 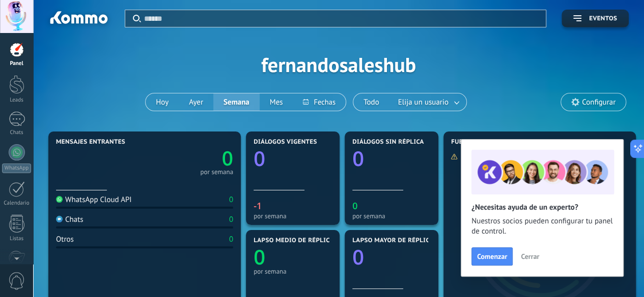 What do you see at coordinates (285, 143) in the screenshot?
I see `span: Diálogos vigentes` at bounding box center [285, 143].